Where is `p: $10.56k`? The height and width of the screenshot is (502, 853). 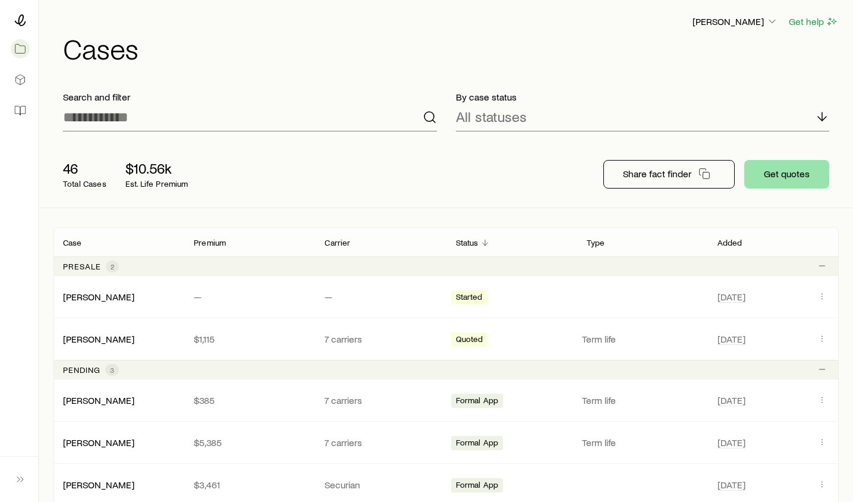 p: $10.56k is located at coordinates (157, 168).